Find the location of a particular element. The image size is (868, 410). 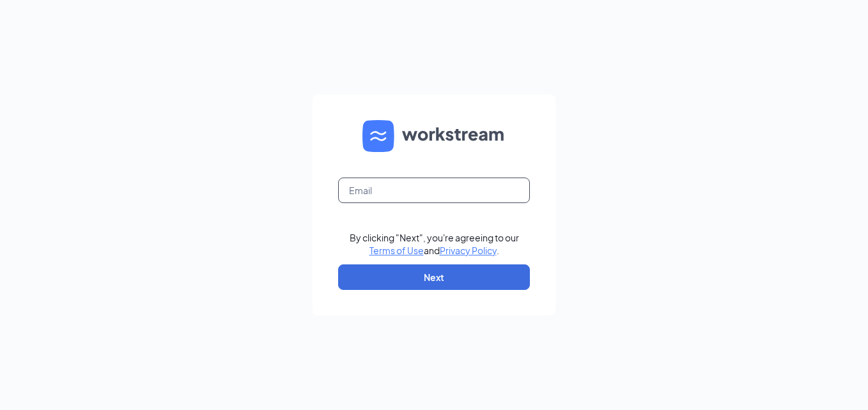

input: Email is located at coordinates (434, 190).